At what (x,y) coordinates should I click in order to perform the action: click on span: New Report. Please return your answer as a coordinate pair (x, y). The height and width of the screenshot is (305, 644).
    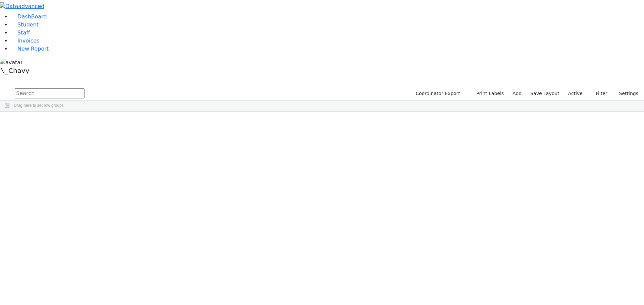
    Looking at the image, I should click on (33, 48).